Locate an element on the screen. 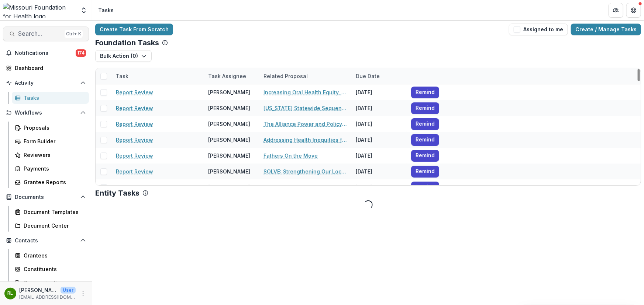 The width and height of the screenshot is (644, 305). a: Grantee Reports is located at coordinates (50, 182).